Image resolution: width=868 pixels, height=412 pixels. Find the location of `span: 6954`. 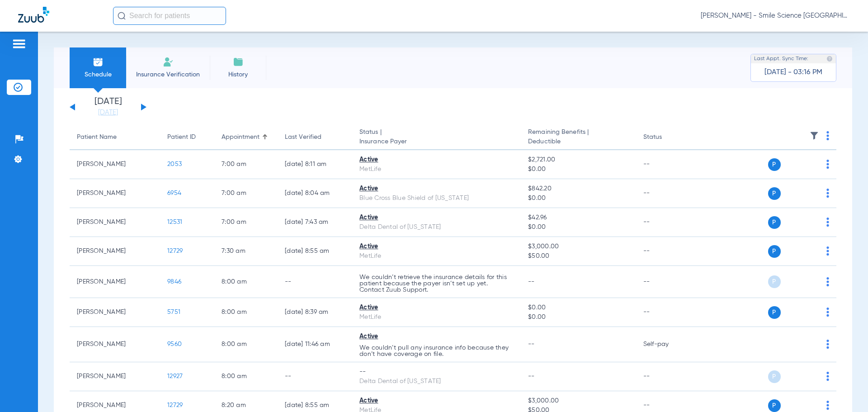

span: 6954 is located at coordinates (174, 193).